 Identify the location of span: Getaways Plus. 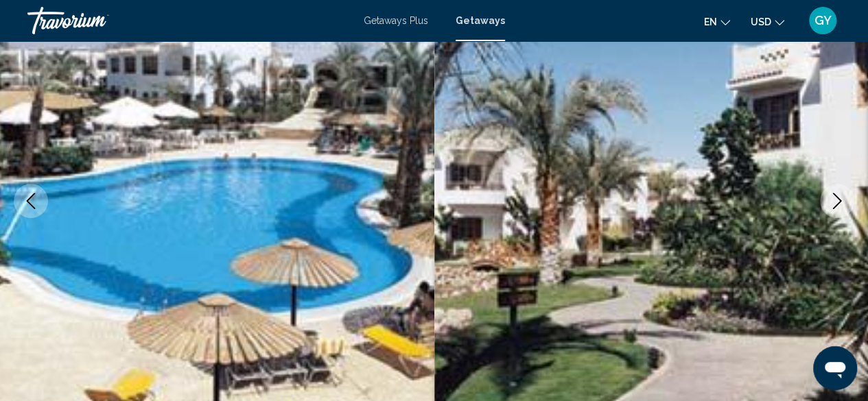
(396, 21).